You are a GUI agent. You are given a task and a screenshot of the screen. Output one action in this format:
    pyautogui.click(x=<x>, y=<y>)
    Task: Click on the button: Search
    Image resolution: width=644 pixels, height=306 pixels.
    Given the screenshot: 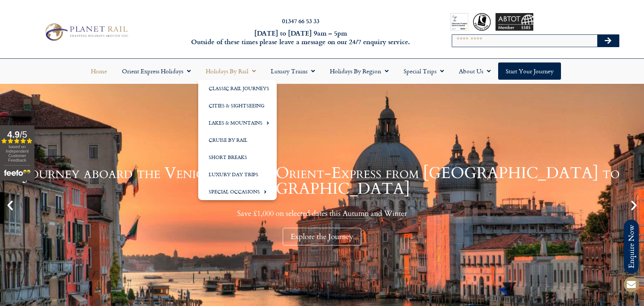 What is the action you would take?
    pyautogui.click(x=608, y=41)
    